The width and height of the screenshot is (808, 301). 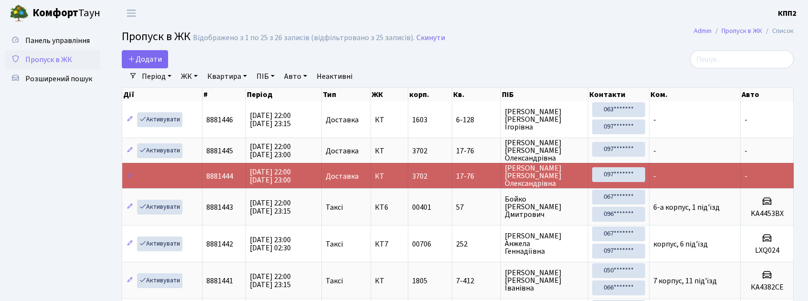 I want to click on span: КТ7, so click(x=389, y=244).